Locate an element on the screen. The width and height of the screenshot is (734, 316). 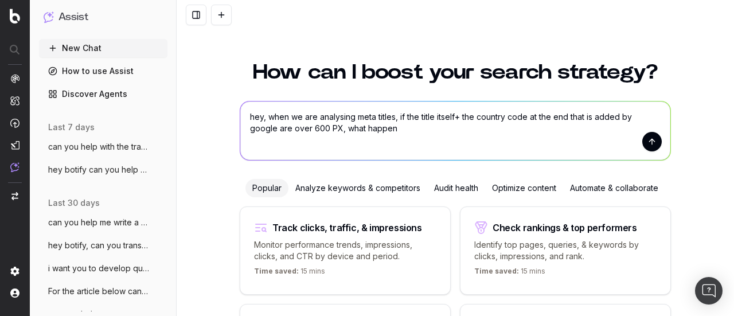
button: For the article below can you come up wi is located at coordinates (103, 291).